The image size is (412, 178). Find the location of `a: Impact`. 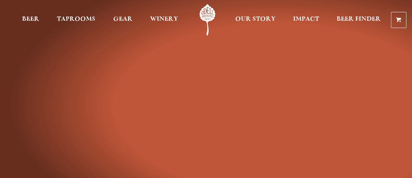

a: Impact is located at coordinates (306, 20).